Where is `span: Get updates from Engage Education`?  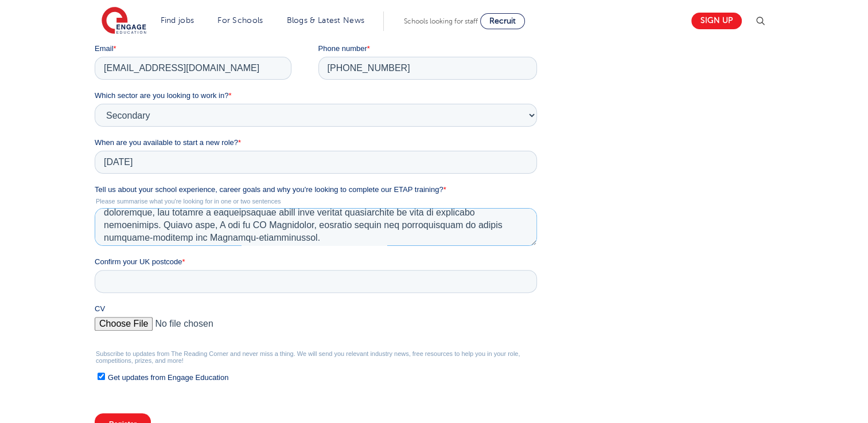
span: Get updates from Engage Education is located at coordinates (74, 381).